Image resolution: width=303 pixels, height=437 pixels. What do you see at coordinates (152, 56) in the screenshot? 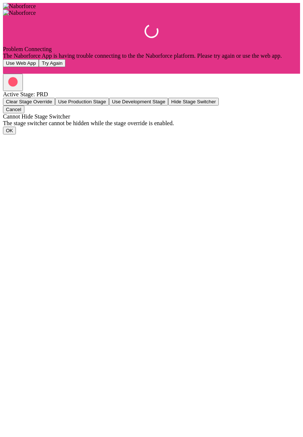
I see `div: The Naborforce App is having trouble connecting to the the Naborforce platform. Please try again ...` at bounding box center [152, 56].